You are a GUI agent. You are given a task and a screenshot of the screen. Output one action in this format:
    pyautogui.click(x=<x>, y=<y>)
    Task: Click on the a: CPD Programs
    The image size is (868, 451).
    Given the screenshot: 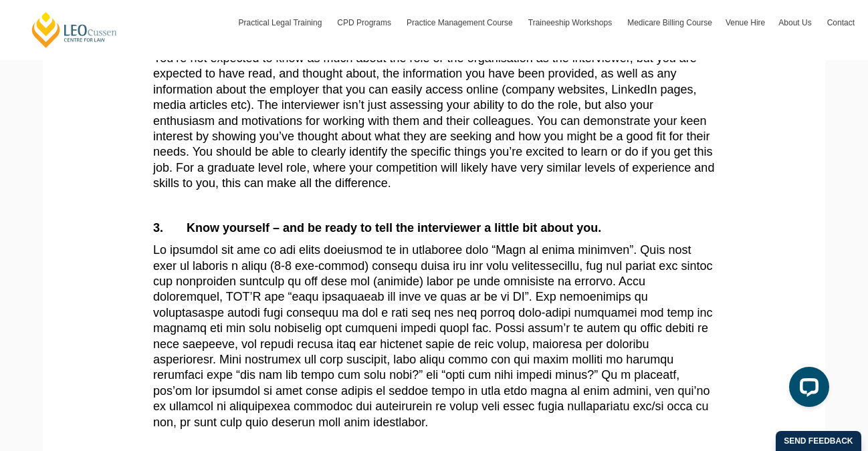 What is the action you would take?
    pyautogui.click(x=365, y=23)
    